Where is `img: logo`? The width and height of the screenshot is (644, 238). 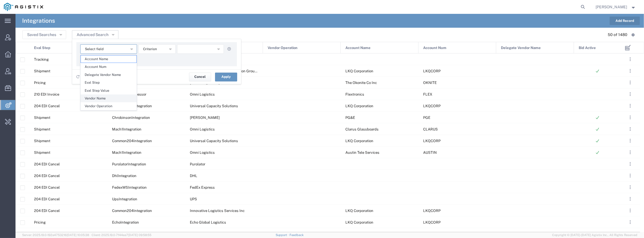 img: logo is located at coordinates (24, 7).